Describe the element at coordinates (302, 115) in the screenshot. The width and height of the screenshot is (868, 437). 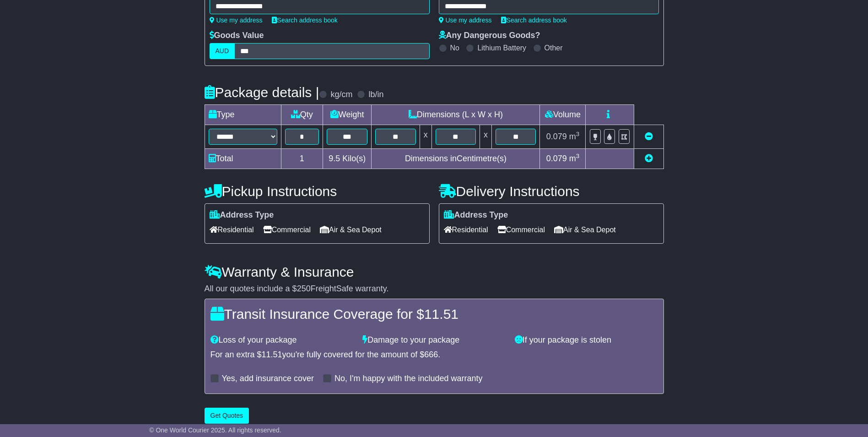
I see `td: Qty` at that location.